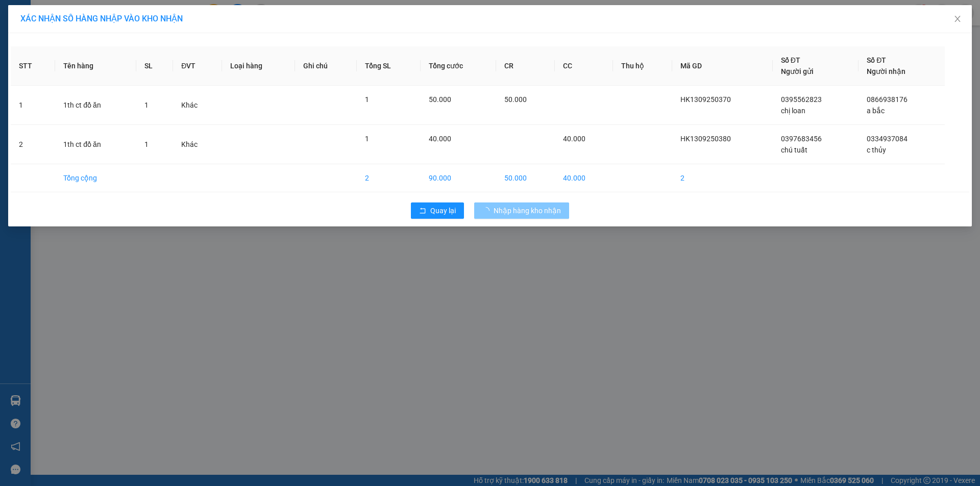  What do you see at coordinates (458, 178) in the screenshot?
I see `td: 90.000` at bounding box center [458, 178].